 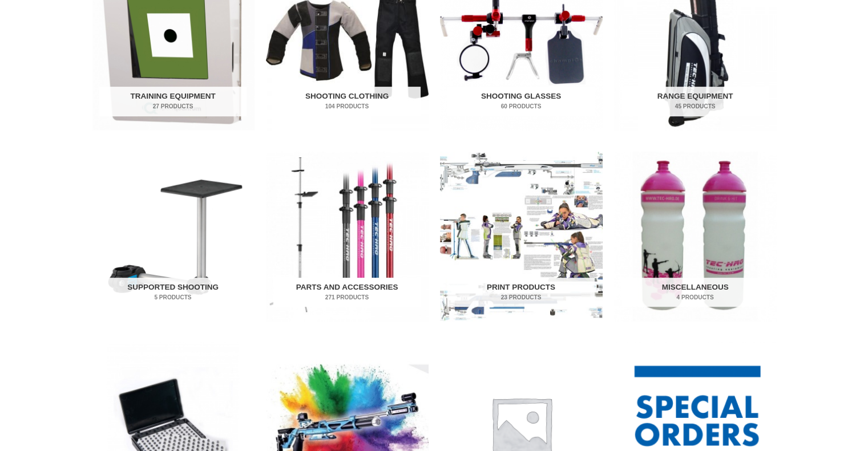 I want to click on a: Visit product category Parts and Accessories, so click(x=347, y=236).